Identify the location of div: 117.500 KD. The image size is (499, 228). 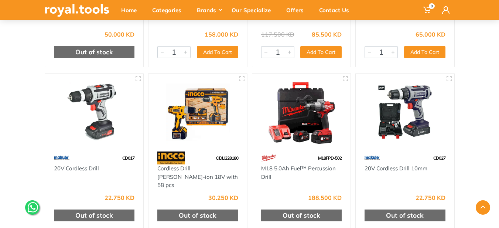
(278, 34).